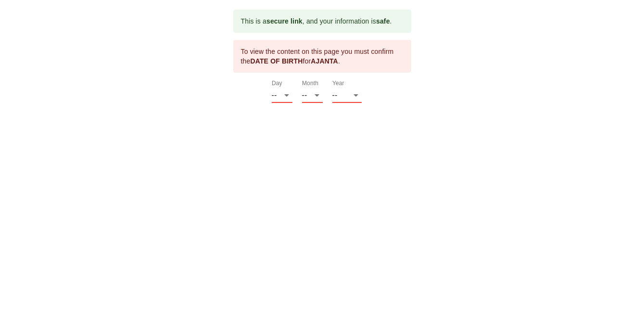  I want to click on label: Year, so click(338, 83).